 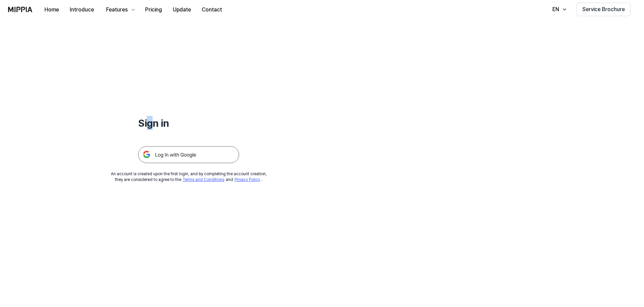 I want to click on button: Service Brochure, so click(x=604, y=9).